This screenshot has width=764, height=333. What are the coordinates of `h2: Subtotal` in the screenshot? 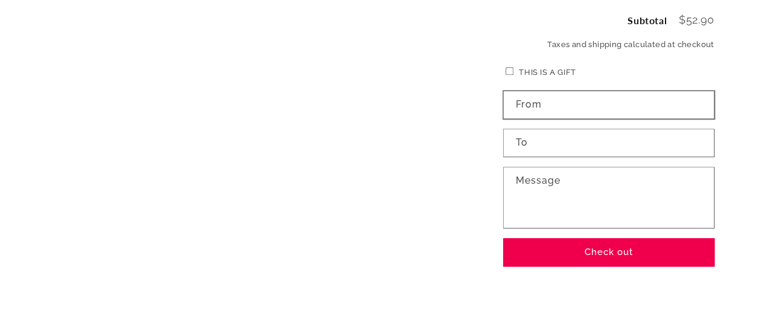 It's located at (647, 21).